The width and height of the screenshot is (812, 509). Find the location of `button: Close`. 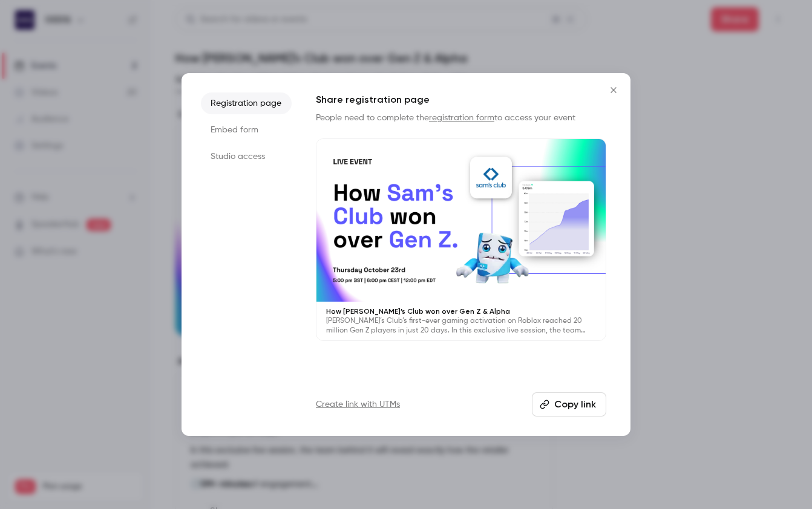

button: Close is located at coordinates (614, 90).